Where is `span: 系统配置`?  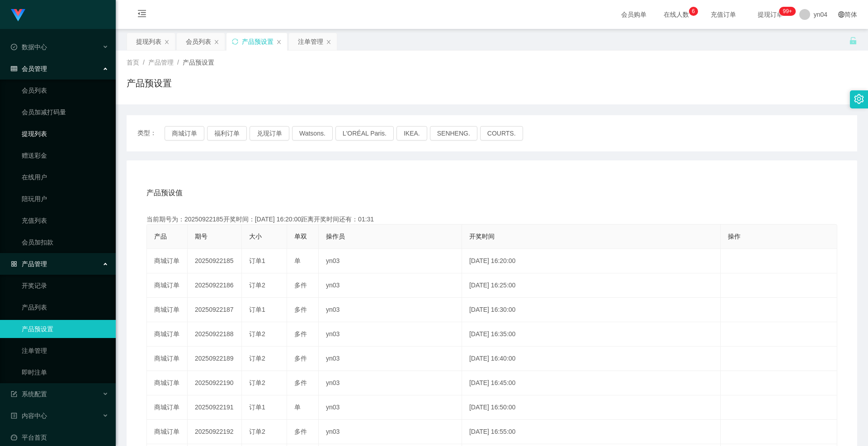
span: 系统配置 is located at coordinates (29, 394).